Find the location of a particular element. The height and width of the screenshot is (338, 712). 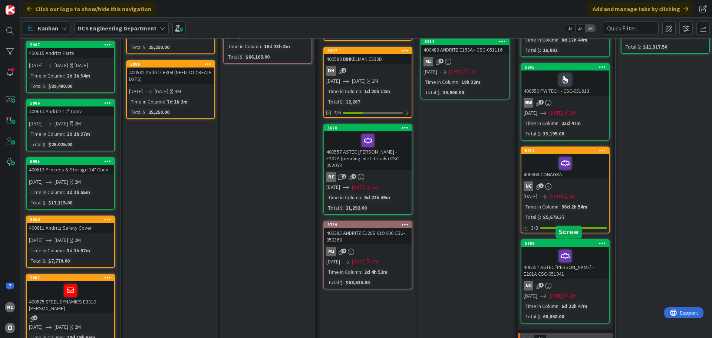

div: 6d 22h 49m is located at coordinates (377, 197).